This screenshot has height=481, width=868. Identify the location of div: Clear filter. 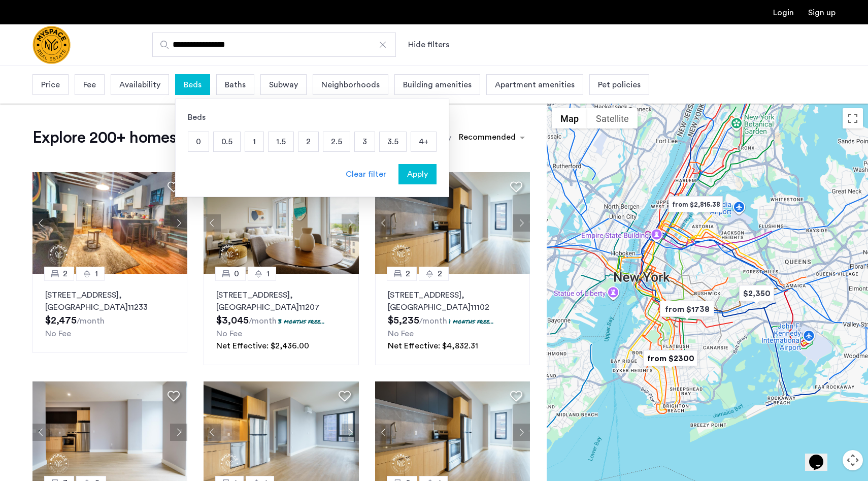
(366, 174).